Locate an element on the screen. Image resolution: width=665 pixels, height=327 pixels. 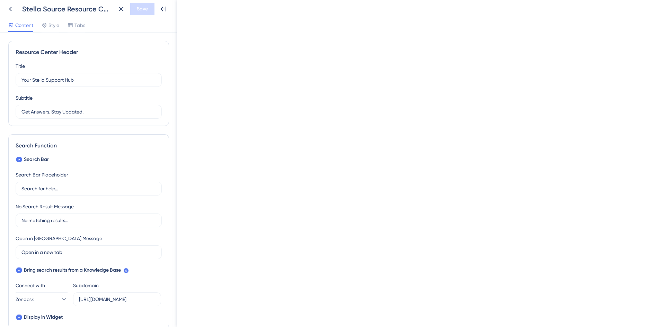
div: Search Bar Placeholder is located at coordinates (42, 175).